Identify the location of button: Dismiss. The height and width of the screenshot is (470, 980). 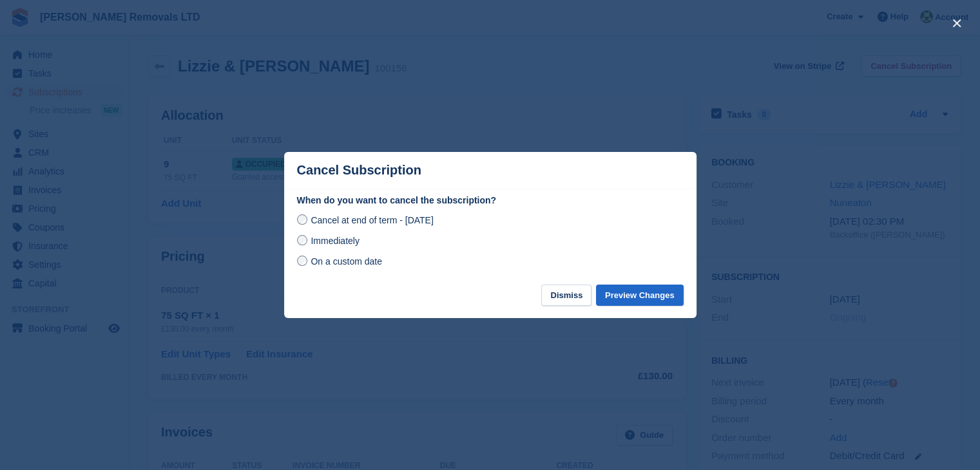
(566, 295).